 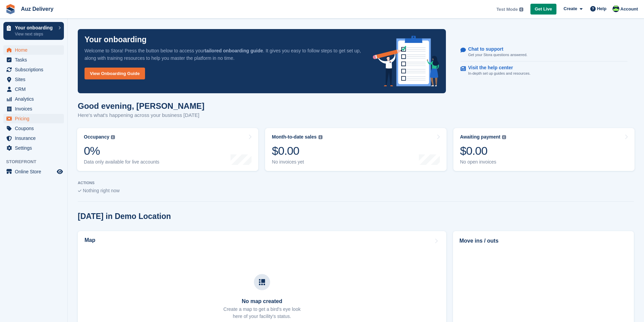 I want to click on span: Tasks, so click(x=35, y=60).